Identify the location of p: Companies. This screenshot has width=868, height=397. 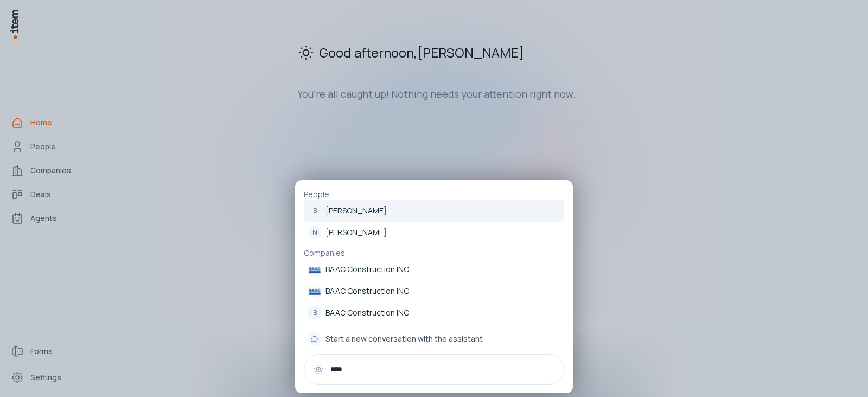
(434, 253).